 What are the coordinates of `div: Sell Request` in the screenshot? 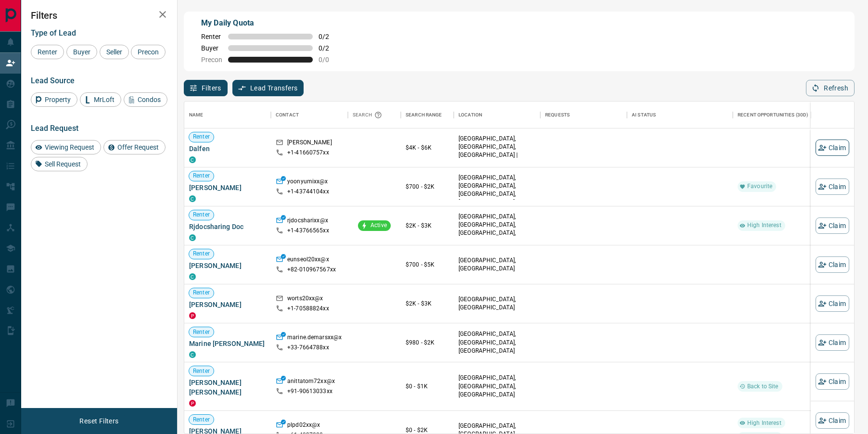 It's located at (59, 164).